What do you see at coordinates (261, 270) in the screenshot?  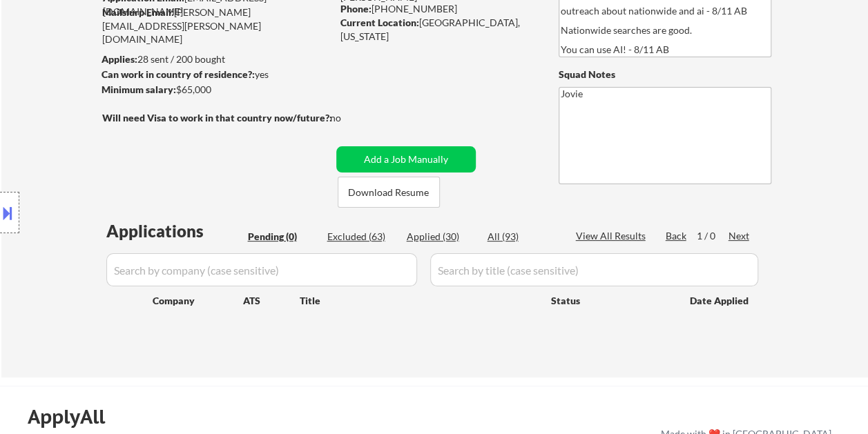 I see `input: Search by company (case sensitive)` at bounding box center [261, 270].